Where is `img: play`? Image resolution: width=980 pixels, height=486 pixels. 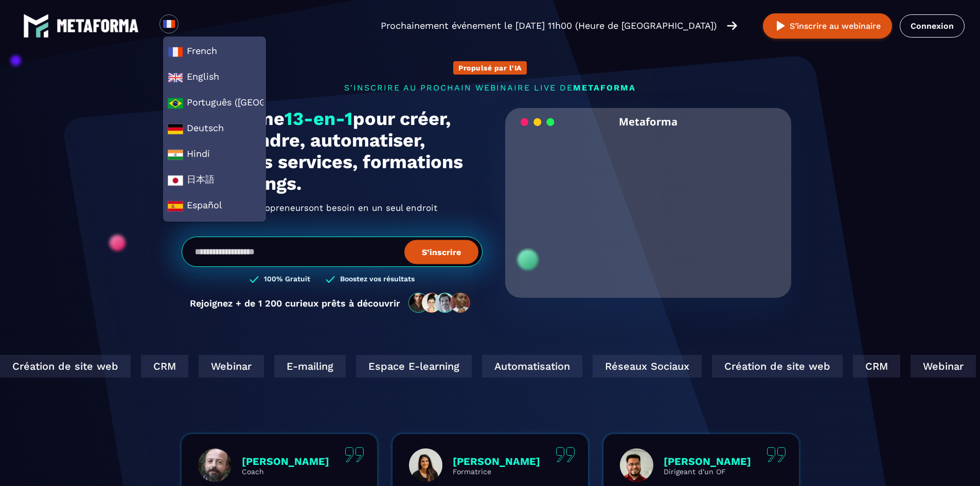
img: play is located at coordinates (781, 26).